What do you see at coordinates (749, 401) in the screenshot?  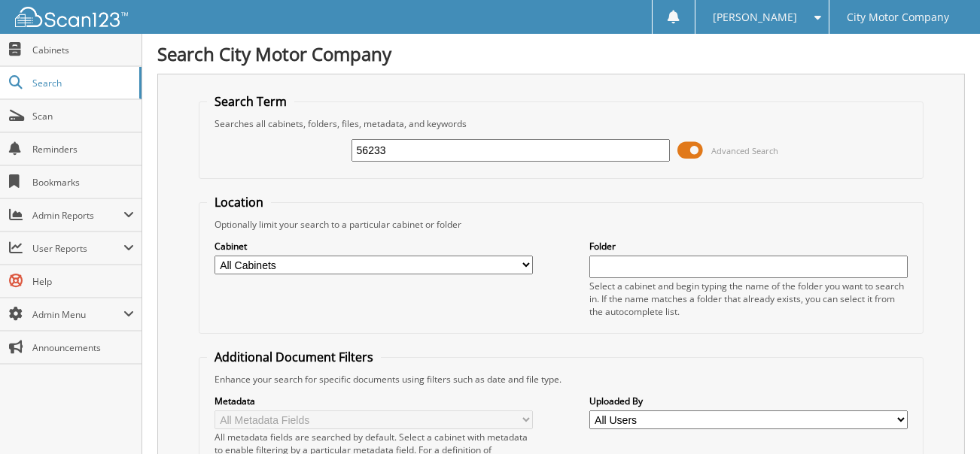 I see `label: Uploaded By` at bounding box center [749, 401].